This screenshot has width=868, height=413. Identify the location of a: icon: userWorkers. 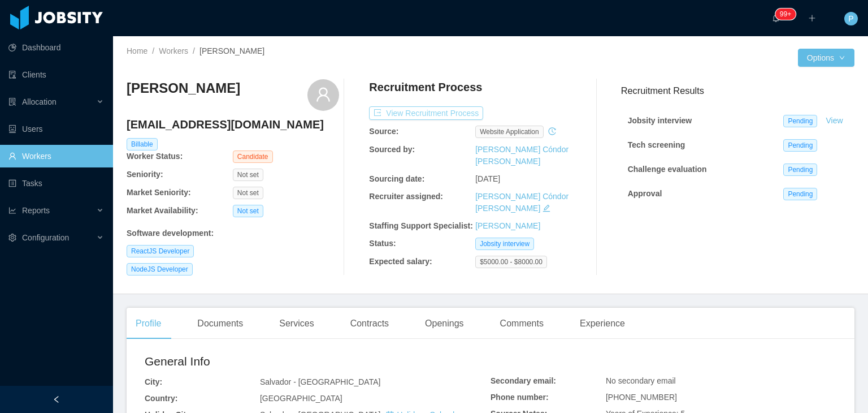
(56, 156).